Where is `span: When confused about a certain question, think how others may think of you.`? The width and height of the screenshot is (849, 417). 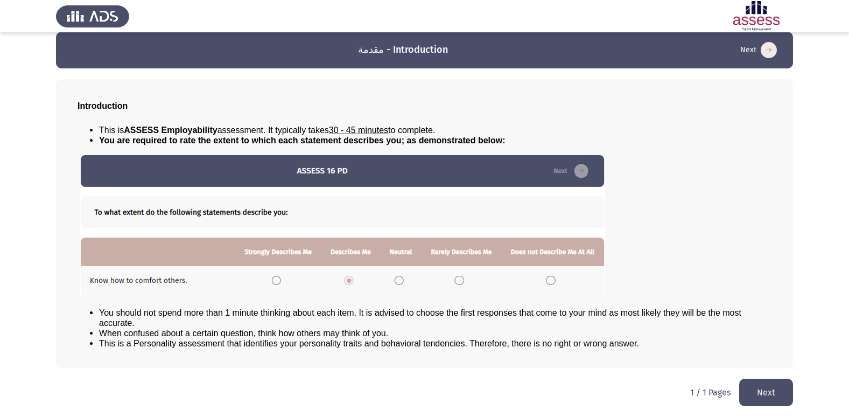 span: When confused about a certain question, think how others may think of you. is located at coordinates (243, 333).